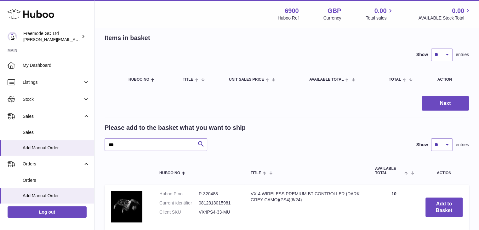 The height and width of the screenshot is (230, 479). I want to click on div: Freemode GO Ltd, so click(52, 37).